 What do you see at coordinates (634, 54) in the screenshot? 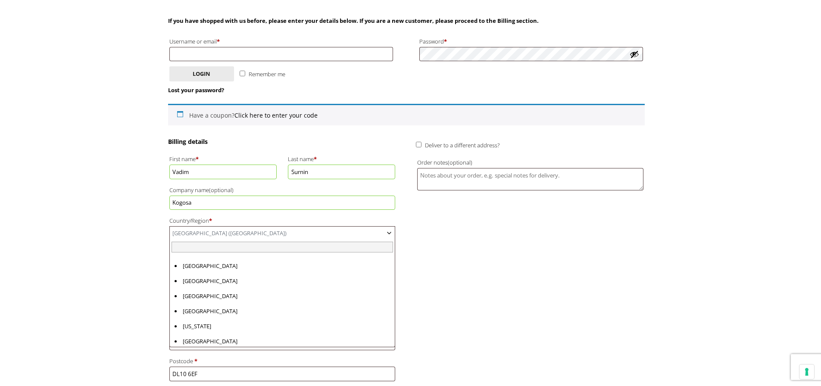
I see `button: Show password` at bounding box center [634, 54].